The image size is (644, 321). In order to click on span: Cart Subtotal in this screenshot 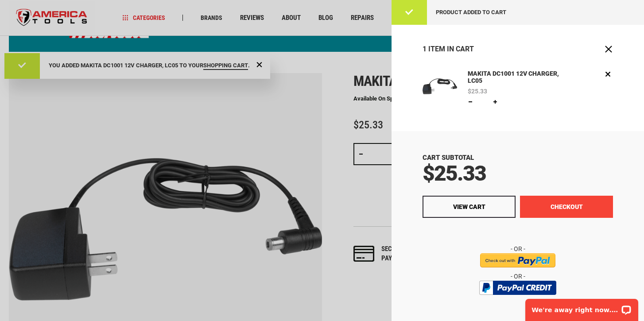, I will do `click(448, 158)`.